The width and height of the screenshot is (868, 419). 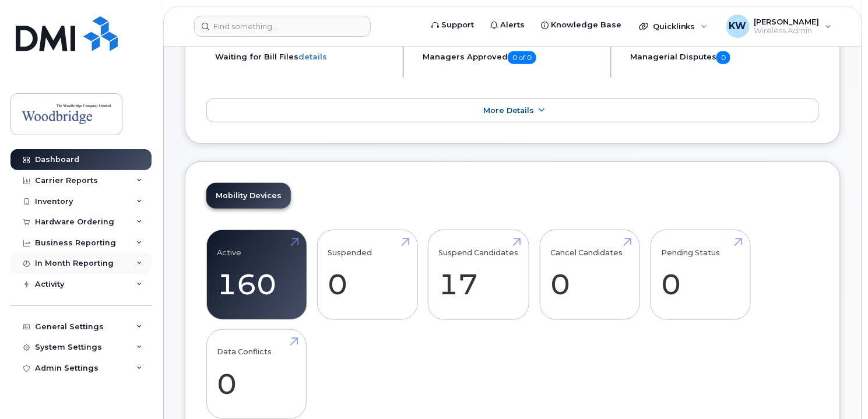 I want to click on a: Data Conflicts 0, so click(x=256, y=374).